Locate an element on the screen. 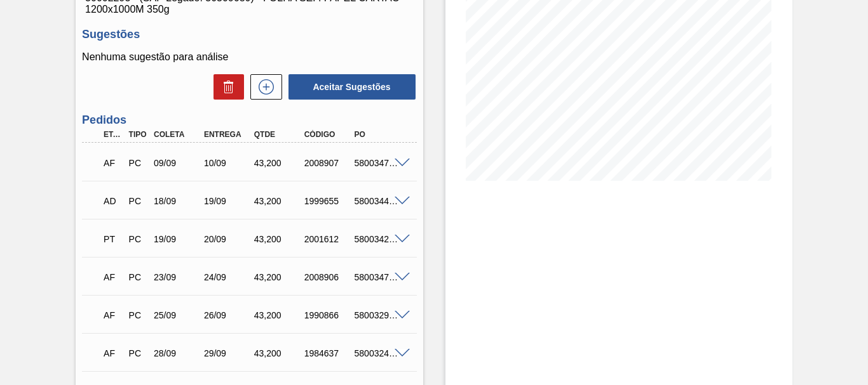  div: 5800329960 is located at coordinates (378, 315).